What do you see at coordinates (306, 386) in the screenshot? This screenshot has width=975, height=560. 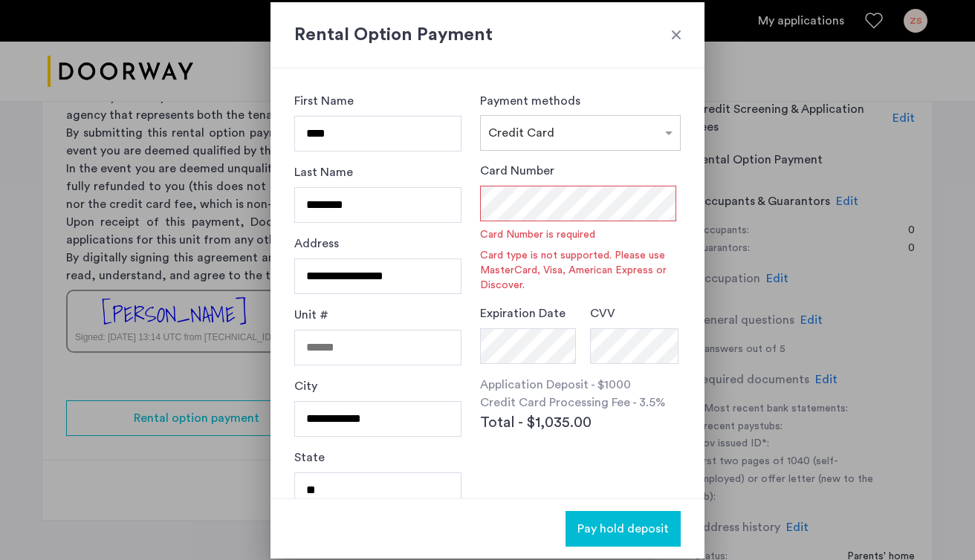 I see `label: City` at bounding box center [306, 386].